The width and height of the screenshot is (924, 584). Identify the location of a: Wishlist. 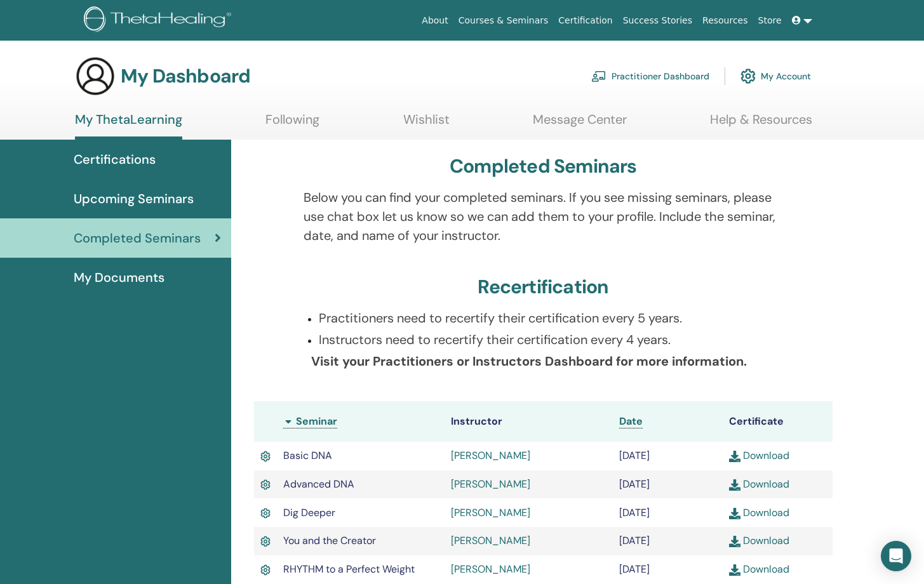
(426, 124).